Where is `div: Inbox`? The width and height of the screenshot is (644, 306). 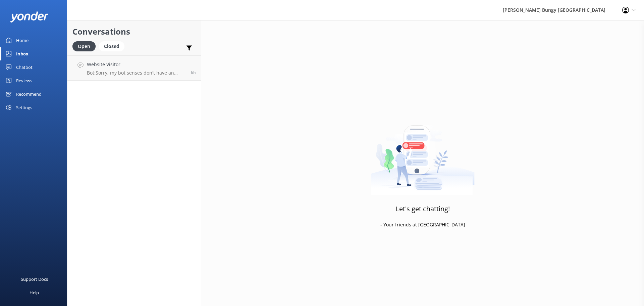 div: Inbox is located at coordinates (22, 54).